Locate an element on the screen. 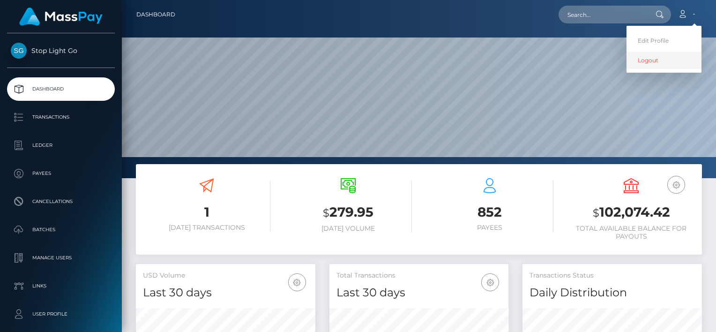  h3: 1 is located at coordinates (207, 212).